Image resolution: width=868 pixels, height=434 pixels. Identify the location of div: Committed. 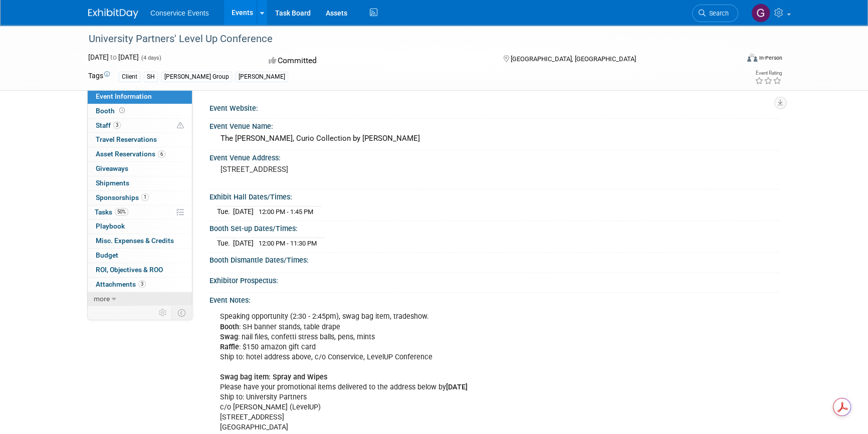
(376, 61).